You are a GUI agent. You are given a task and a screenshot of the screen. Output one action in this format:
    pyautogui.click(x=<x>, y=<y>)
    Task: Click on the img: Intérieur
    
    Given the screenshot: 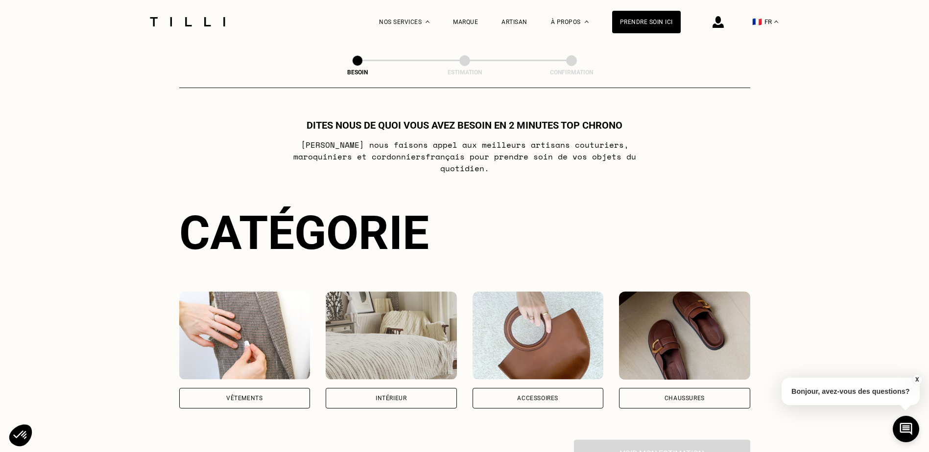 What is the action you would take?
    pyautogui.click(x=391, y=336)
    